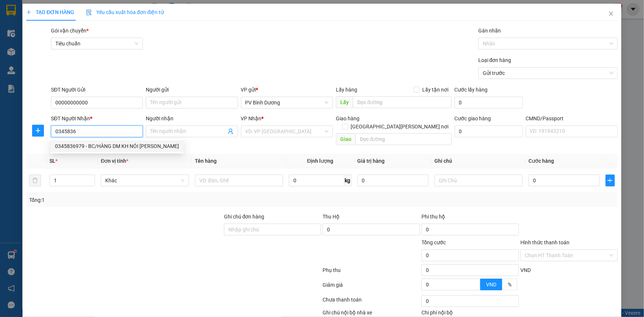 Image resolution: width=644 pixels, height=317 pixels. I want to click on span: Lấy hàng, so click(347, 90).